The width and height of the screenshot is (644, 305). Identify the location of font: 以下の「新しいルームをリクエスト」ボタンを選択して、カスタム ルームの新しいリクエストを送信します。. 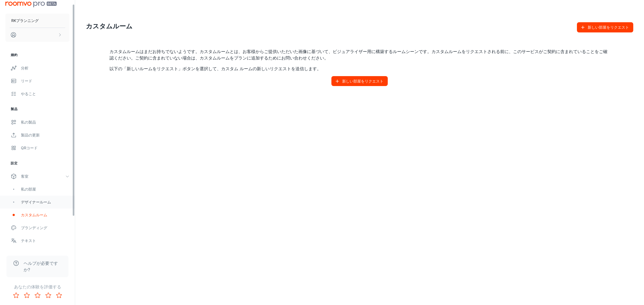
(215, 69).